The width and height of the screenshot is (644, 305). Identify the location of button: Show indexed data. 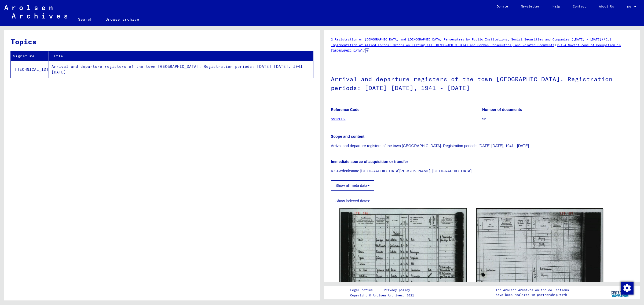
(353, 201).